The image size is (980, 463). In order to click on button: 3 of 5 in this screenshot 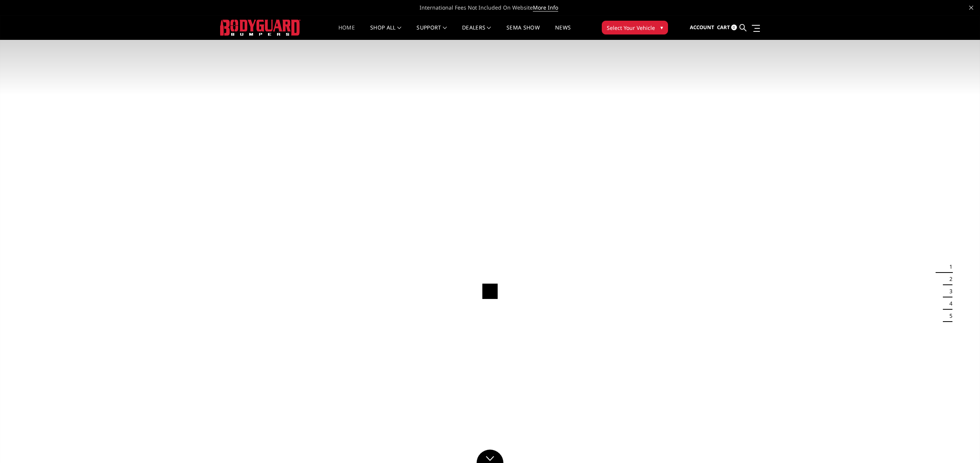, I will do `click(948, 291)`.